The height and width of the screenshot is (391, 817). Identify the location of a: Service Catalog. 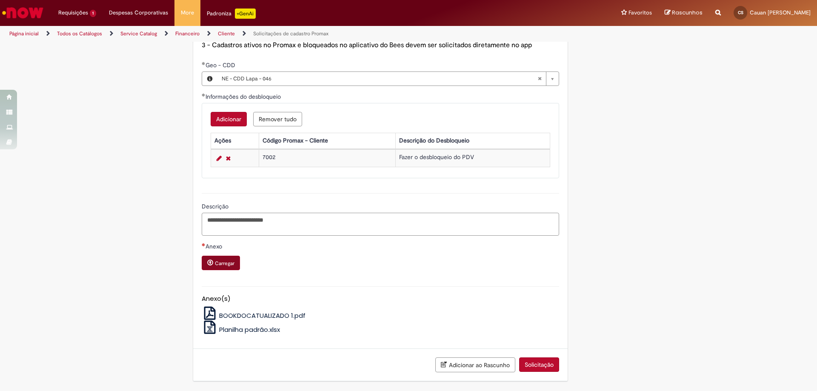
(139, 34).